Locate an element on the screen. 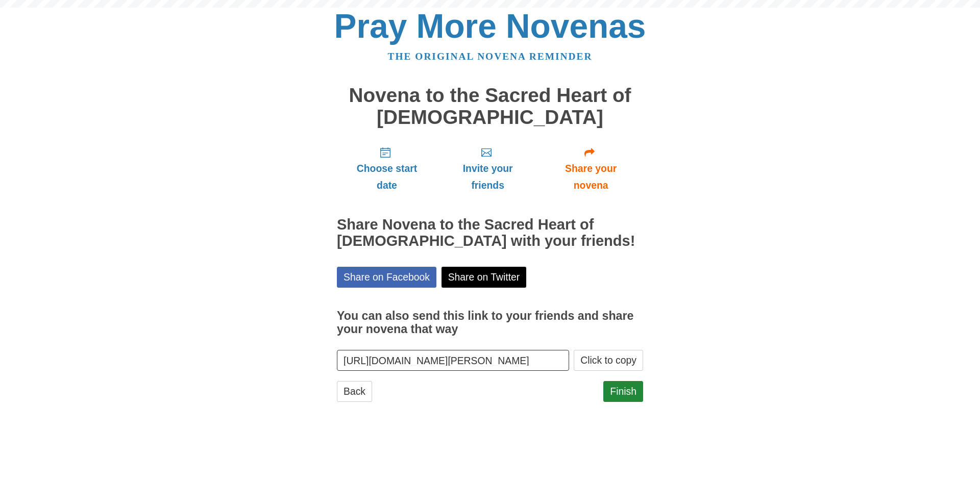 This screenshot has height=482, width=980. a: Share your novena is located at coordinates (591, 168).